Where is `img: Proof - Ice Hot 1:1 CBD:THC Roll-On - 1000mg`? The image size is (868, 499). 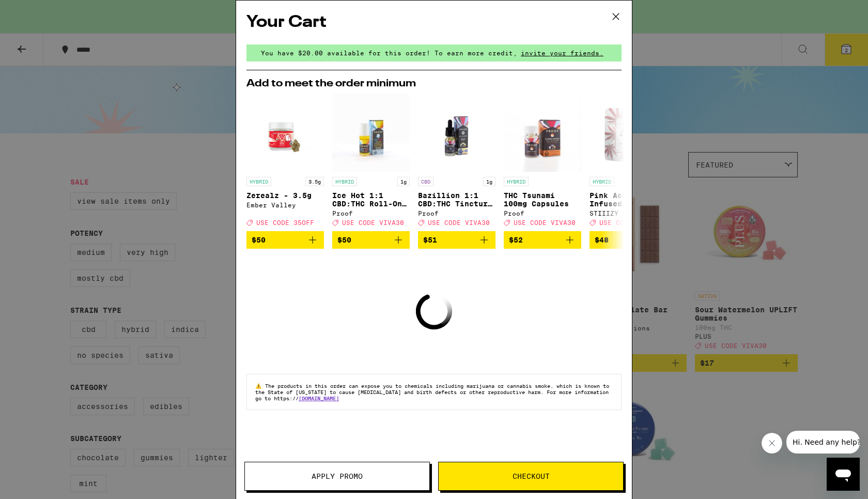 img: Proof - Ice Hot 1:1 CBD:THC Roll-On - 1000mg is located at coordinates (371, 133).